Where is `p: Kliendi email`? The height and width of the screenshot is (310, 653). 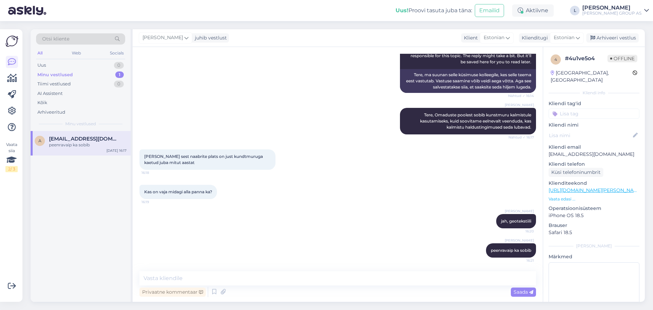
p: Kliendi email is located at coordinates (594, 147).